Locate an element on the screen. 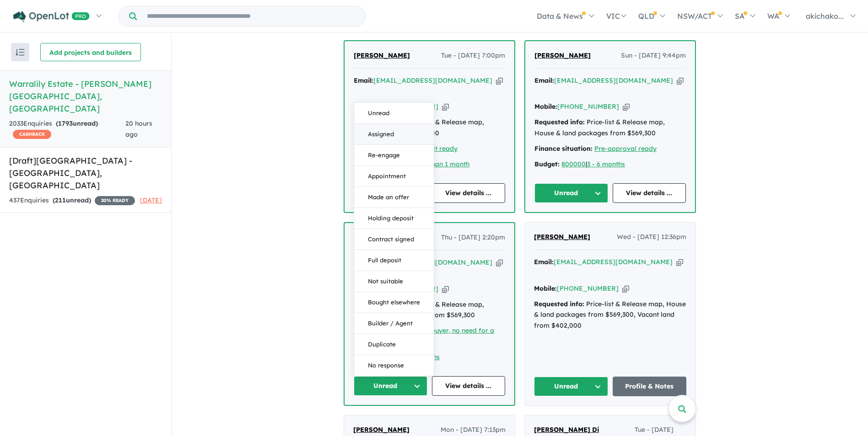 Image resolution: width=868 pixels, height=436 pixels. u: Pre-approval ready is located at coordinates (626, 148).